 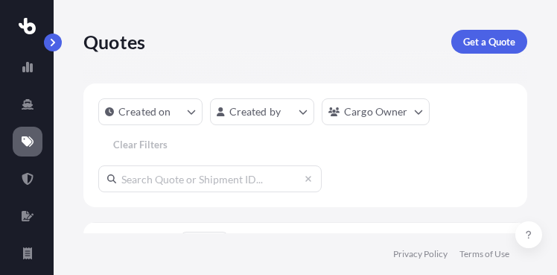 I want to click on button: createdOn Filter options, so click(x=150, y=112).